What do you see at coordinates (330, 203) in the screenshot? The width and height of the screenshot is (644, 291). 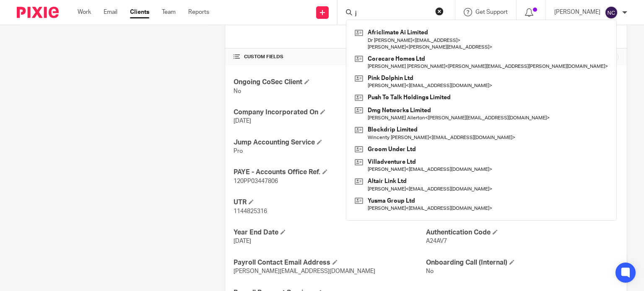 I see `h4: UTR` at bounding box center [330, 203].